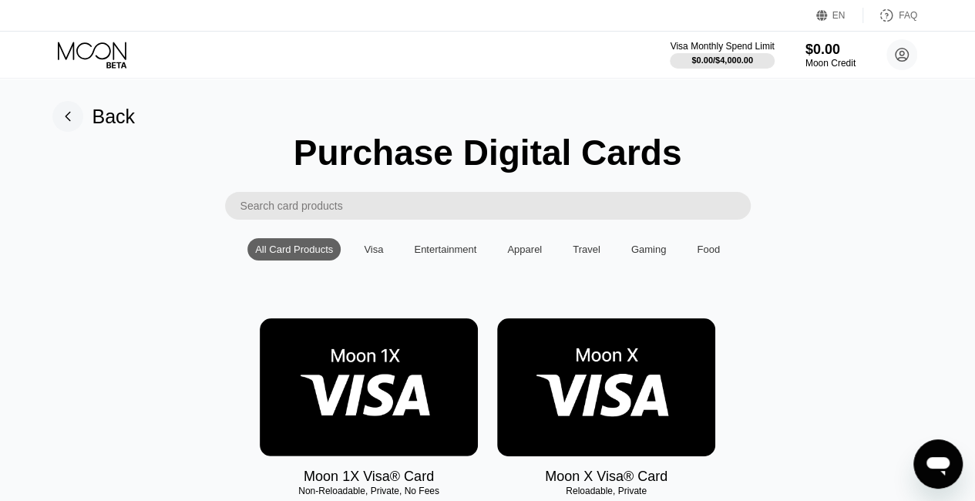  Describe the element at coordinates (830, 63) in the screenshot. I see `div: Moon Credit` at that location.